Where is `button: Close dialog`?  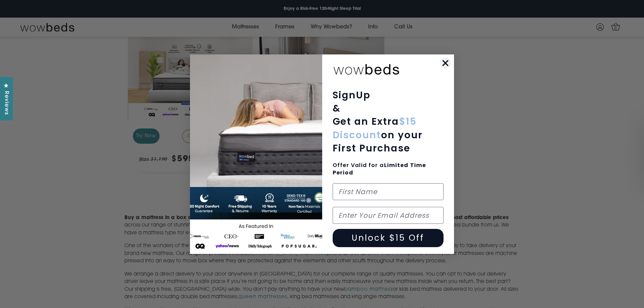 button: Close dialog is located at coordinates (445, 63).